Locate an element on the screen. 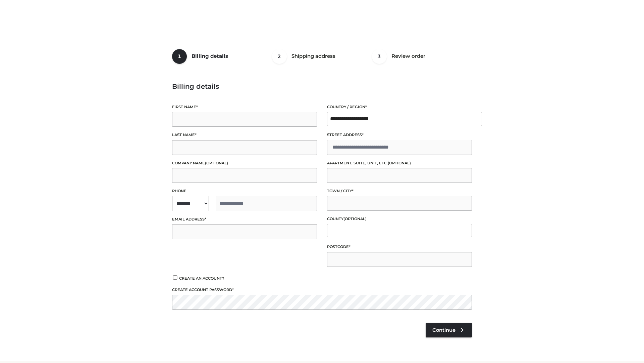  span: Review order is located at coordinates (408, 56).